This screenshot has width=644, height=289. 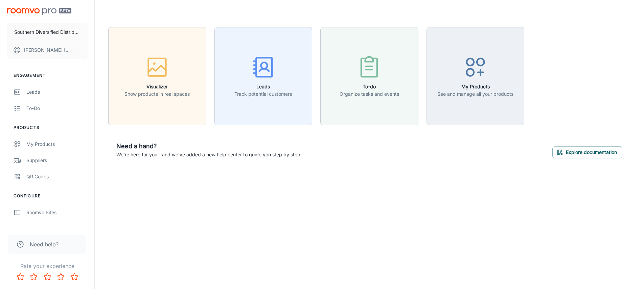 What do you see at coordinates (475, 86) in the screenshot?
I see `h6: My Products` at bounding box center [475, 86].